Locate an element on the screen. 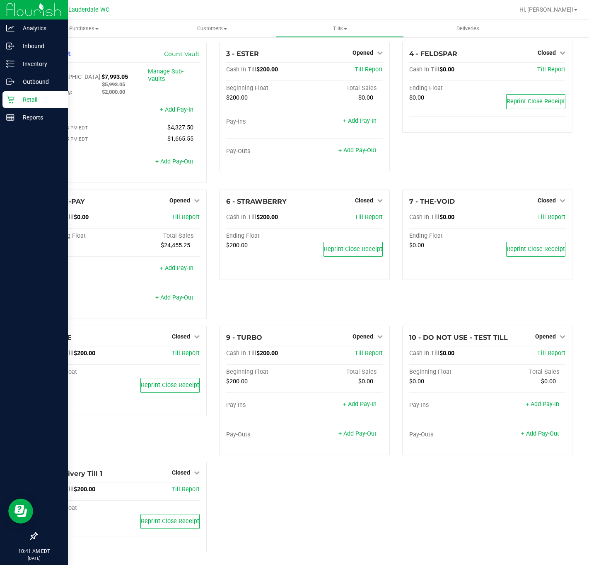  span: Deliveries is located at coordinates (468, 29).